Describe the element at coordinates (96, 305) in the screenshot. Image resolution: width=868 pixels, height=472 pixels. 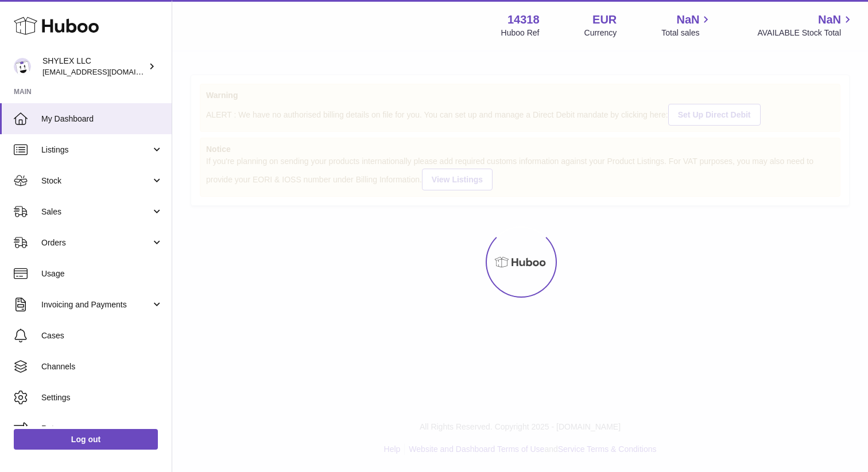
I see `span: Invoicing and Payments` at that location.